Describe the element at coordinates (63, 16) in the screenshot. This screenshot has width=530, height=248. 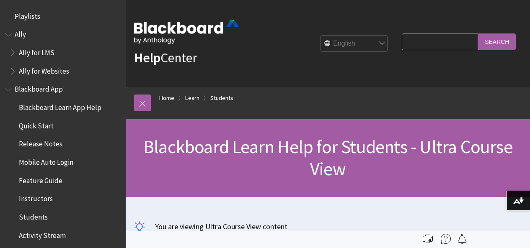
I see `nav: Book outline for Playlists` at that location.